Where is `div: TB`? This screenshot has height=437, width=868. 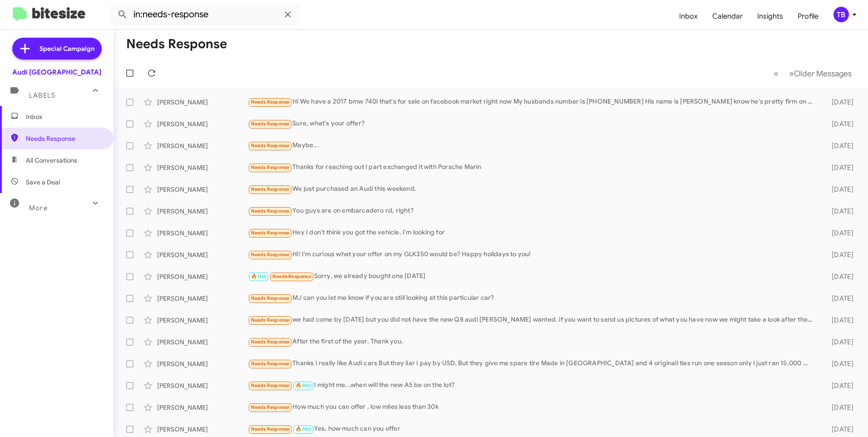
div: TB is located at coordinates (842, 15).